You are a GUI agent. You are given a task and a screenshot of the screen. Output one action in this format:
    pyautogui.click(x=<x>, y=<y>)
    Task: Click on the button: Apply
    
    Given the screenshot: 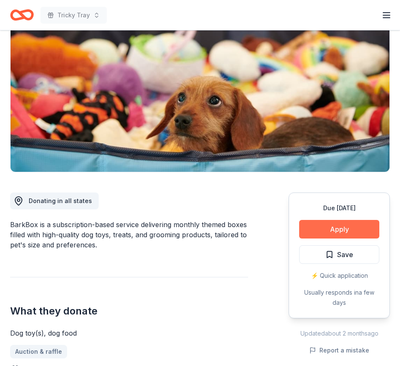 What is the action you would take?
    pyautogui.click(x=339, y=229)
    